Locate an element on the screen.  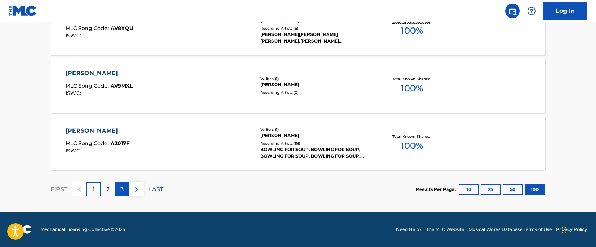
a: Log In is located at coordinates (565, 11).